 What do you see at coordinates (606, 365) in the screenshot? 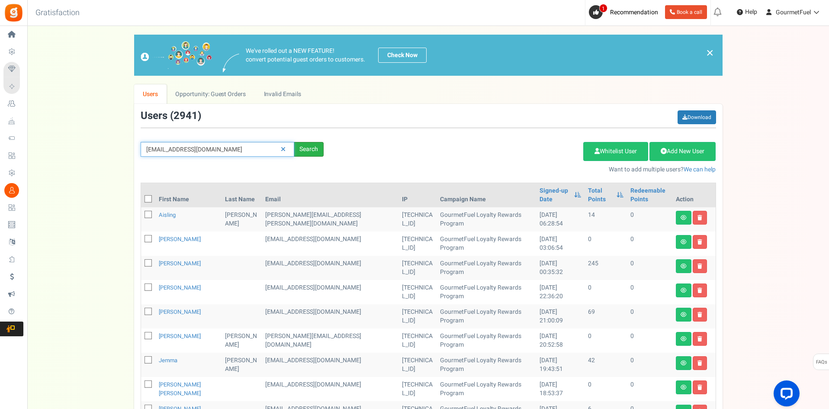
I see `td: 42` at bounding box center [606, 365].